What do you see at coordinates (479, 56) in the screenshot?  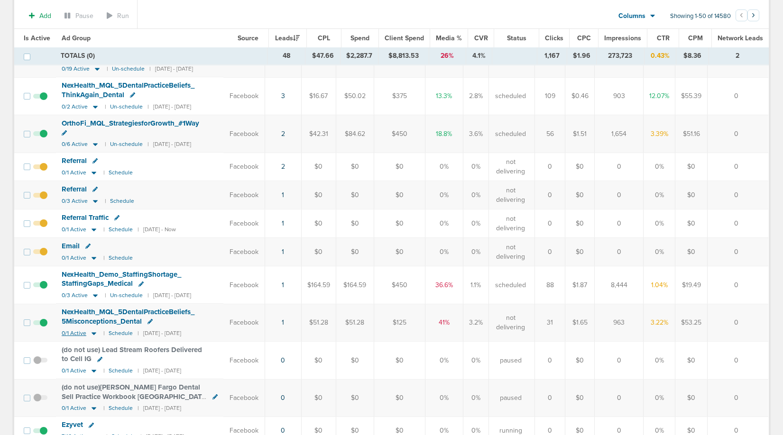 I see `td: 4.1%` at bounding box center [479, 56].